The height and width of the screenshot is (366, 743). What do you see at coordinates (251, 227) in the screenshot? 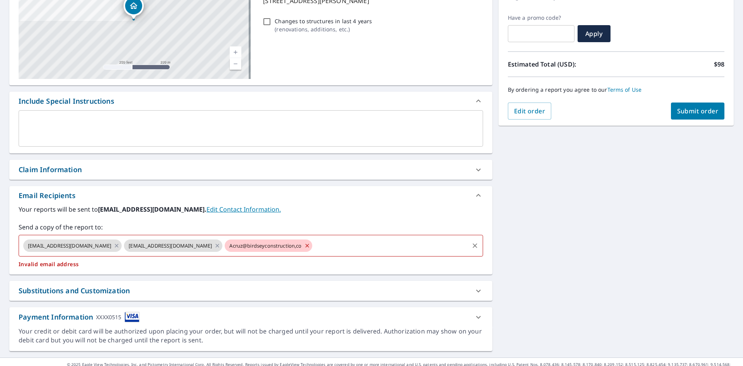
I see `label: Send a copy of the report to:` at bounding box center [251, 227].